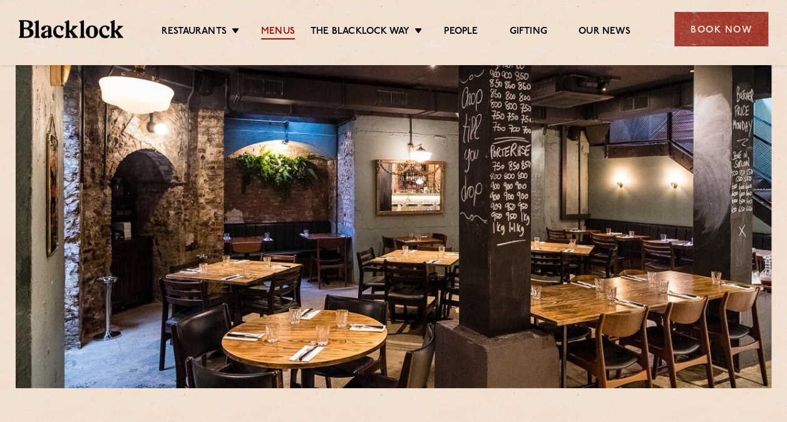 This screenshot has width=787, height=422. What do you see at coordinates (722, 29) in the screenshot?
I see `div: Book Now` at bounding box center [722, 29].